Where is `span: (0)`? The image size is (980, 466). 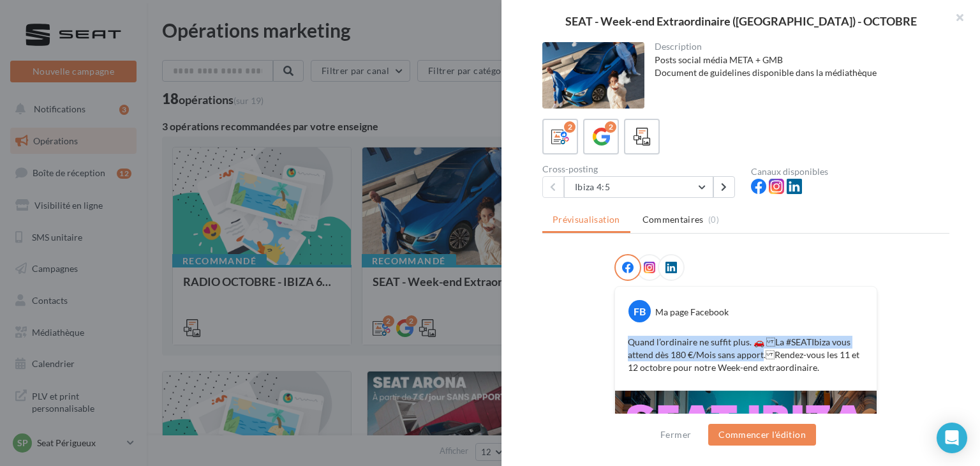
span: (0) is located at coordinates (714, 219).